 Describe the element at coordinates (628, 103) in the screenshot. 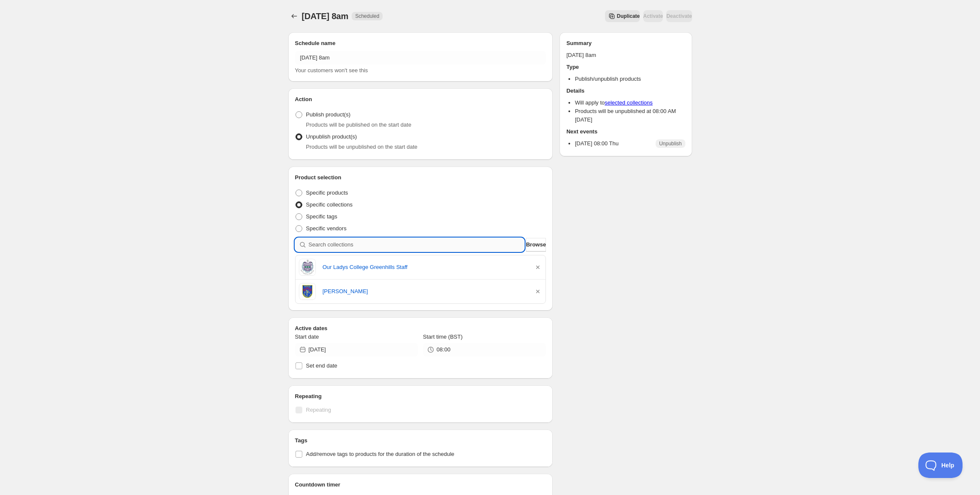

I see `a: selected collections` at that location.